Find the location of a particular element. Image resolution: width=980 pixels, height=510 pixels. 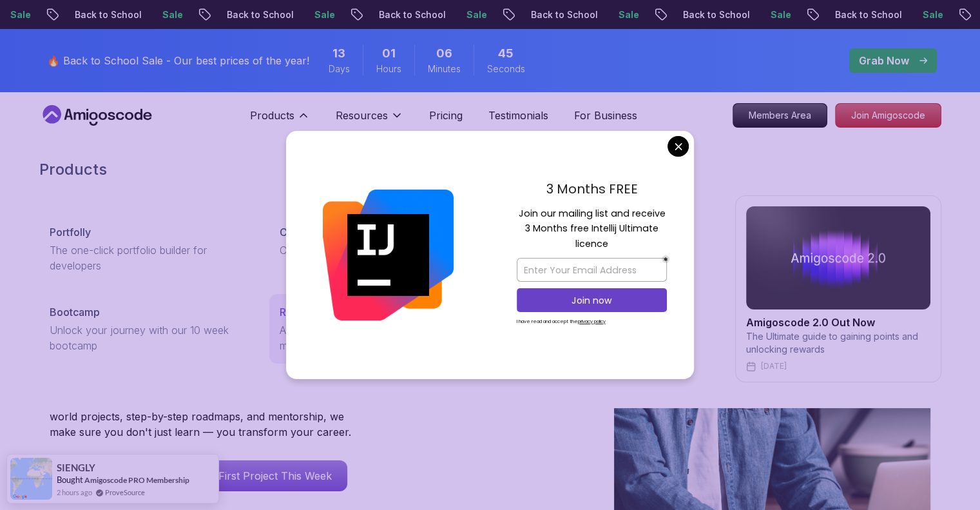

span: 2 hours ago is located at coordinates (74, 492).